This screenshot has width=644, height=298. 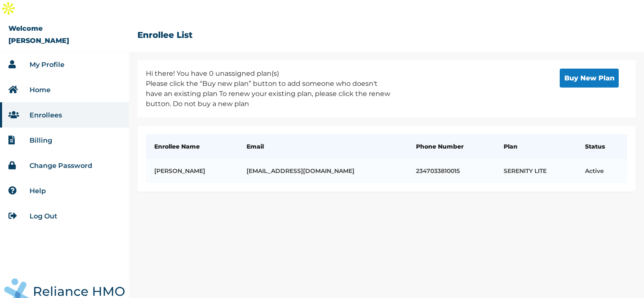 What do you see at coordinates (270, 94) in the screenshot?
I see `p: Please click the “Buy new plan” button to add someone who doesn't have an existing plan To renew ...` at bounding box center [270, 94].